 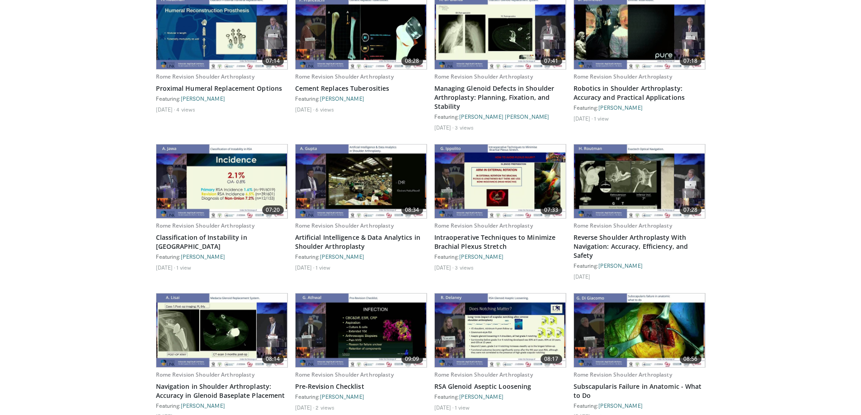 I want to click on a: 09:09, so click(x=361, y=330).